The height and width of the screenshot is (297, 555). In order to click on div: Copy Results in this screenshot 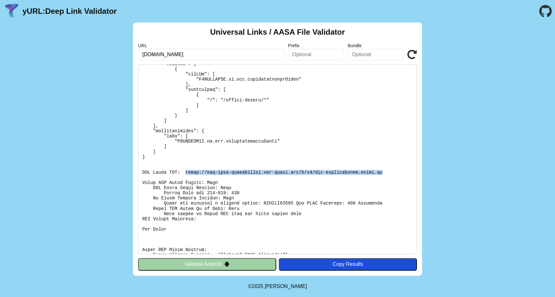, I will do `click(348, 265)`.